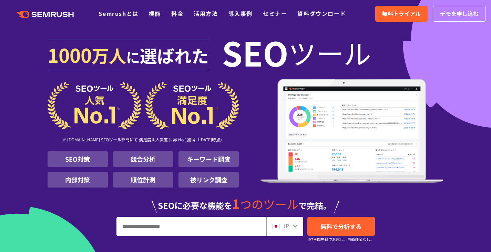 The width and height of the screenshot is (491, 252). What do you see at coordinates (109, 55) in the screenshot?
I see `span: 万人` at bounding box center [109, 55].